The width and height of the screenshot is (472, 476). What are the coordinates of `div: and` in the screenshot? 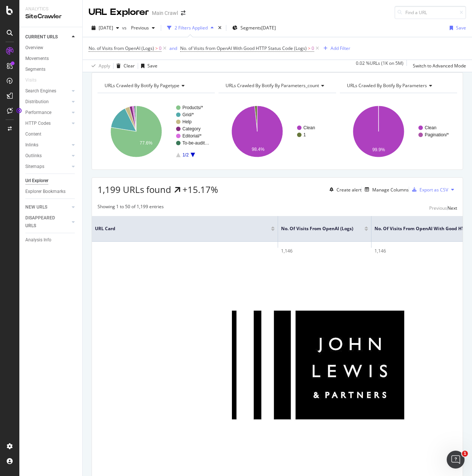 It's located at (173, 48).